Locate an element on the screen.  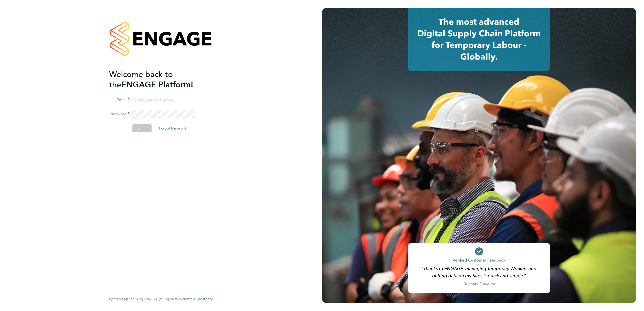
h2: ENGAGE Platform! is located at coordinates (158, 79).